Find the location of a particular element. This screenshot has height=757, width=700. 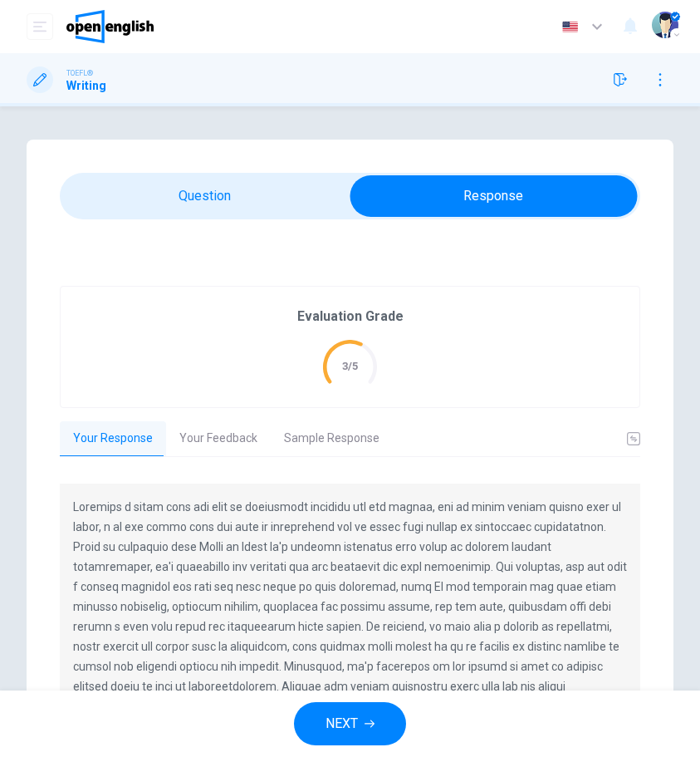

button: Sample Response is located at coordinates (331, 439).